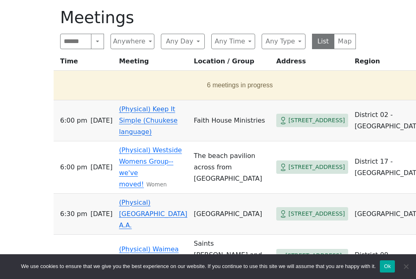 This screenshot has width=416, height=279. I want to click on th: Address, so click(312, 63).